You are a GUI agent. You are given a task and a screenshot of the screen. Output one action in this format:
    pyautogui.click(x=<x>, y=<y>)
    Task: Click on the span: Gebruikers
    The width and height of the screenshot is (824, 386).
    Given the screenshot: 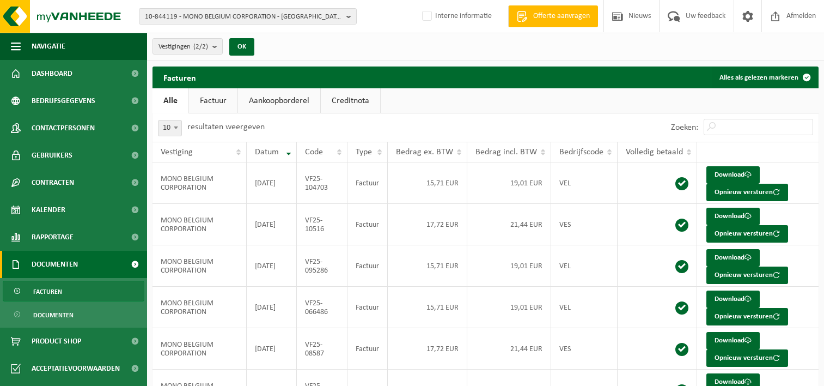 What is the action you would take?
    pyautogui.click(x=52, y=155)
    